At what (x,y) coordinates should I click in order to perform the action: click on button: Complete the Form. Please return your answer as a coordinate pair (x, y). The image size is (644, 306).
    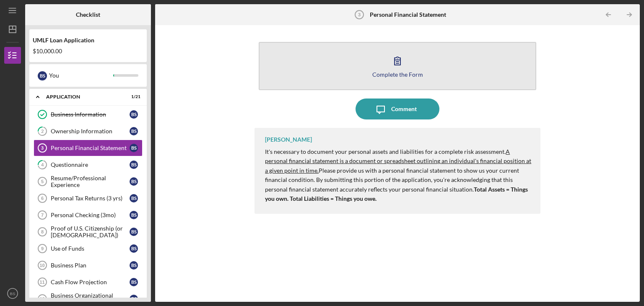
    Looking at the image, I should click on (398, 66).